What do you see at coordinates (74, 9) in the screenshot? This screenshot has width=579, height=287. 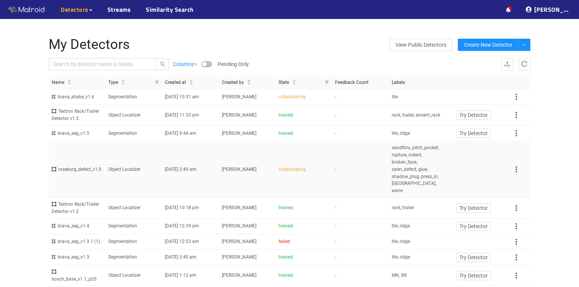 I see `span: Detectors` at bounding box center [74, 9].